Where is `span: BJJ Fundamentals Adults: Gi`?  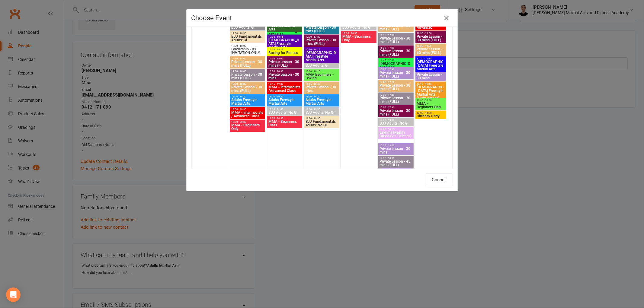
span: BJJ Fundamentals Adults: Gi is located at coordinates (248, 38).